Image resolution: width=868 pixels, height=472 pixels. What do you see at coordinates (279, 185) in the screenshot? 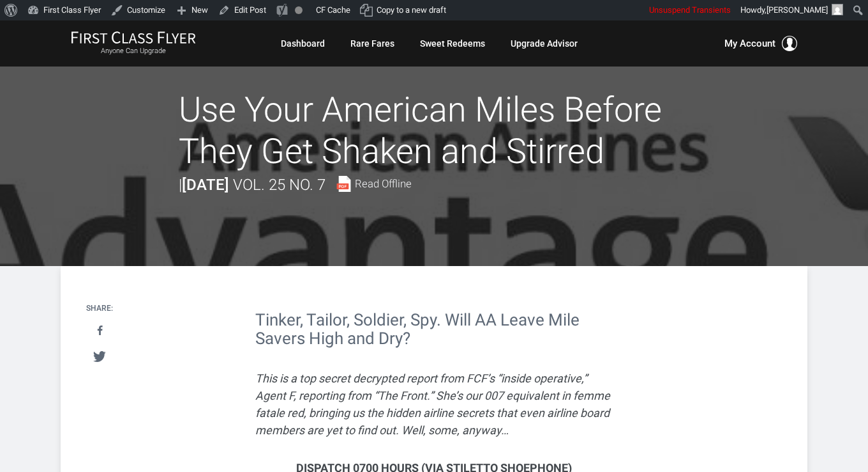
I see `span: Vol. 25 No. 7` at bounding box center [279, 185].